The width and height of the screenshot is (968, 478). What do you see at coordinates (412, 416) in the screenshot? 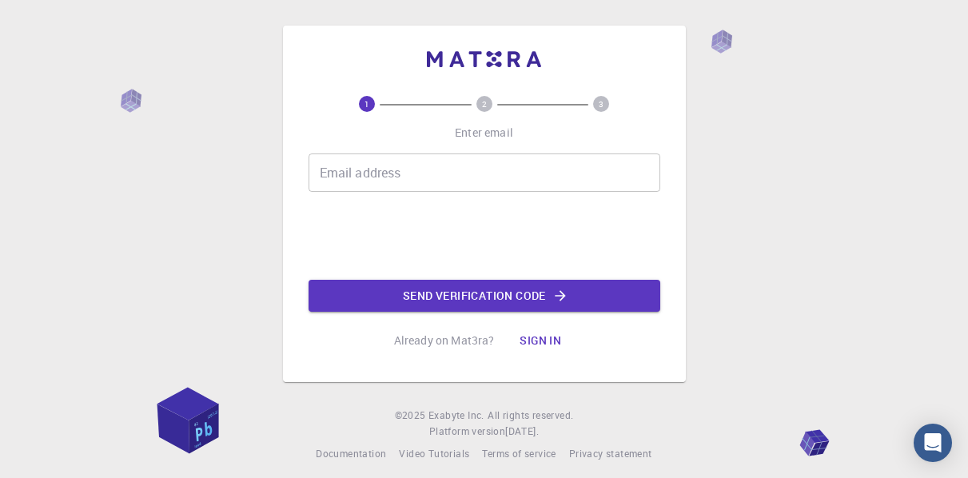
I see `span: © 2025` at bounding box center [412, 416].